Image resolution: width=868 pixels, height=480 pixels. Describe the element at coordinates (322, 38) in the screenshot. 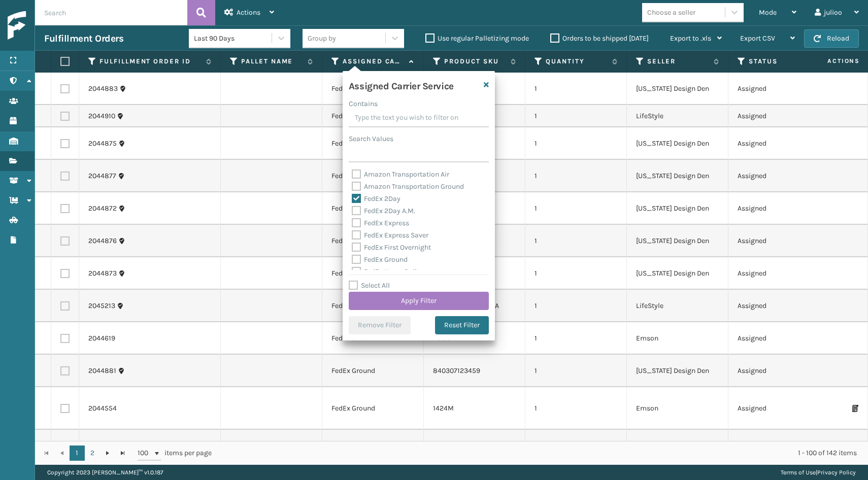

I see `div: Group by` at that location.